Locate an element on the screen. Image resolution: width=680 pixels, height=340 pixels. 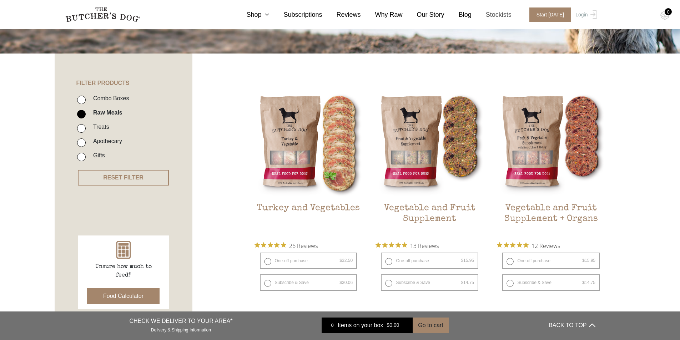
a: Our Story is located at coordinates (424, 15).